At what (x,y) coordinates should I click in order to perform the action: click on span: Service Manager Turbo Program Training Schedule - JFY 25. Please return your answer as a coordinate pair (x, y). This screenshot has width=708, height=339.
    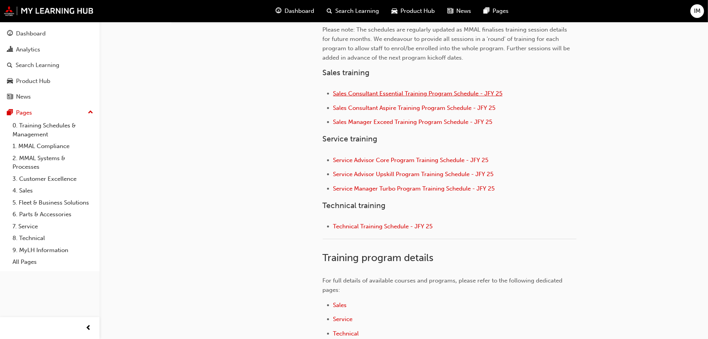
    Looking at the image, I should click on (414, 189).